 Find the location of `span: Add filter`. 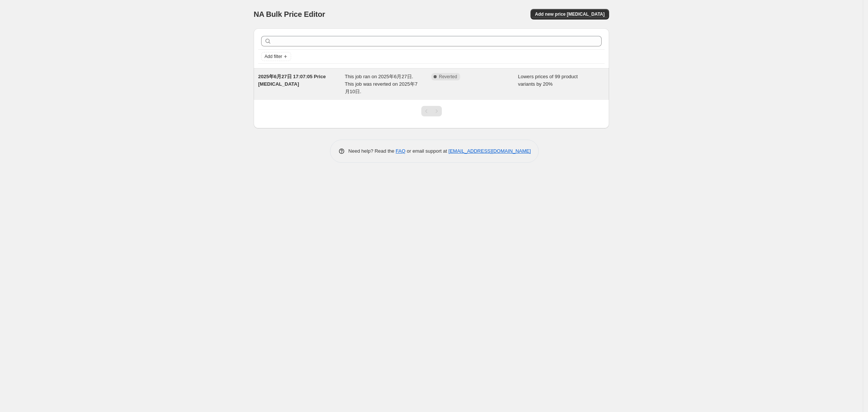

span: Add filter is located at coordinates (273, 56).